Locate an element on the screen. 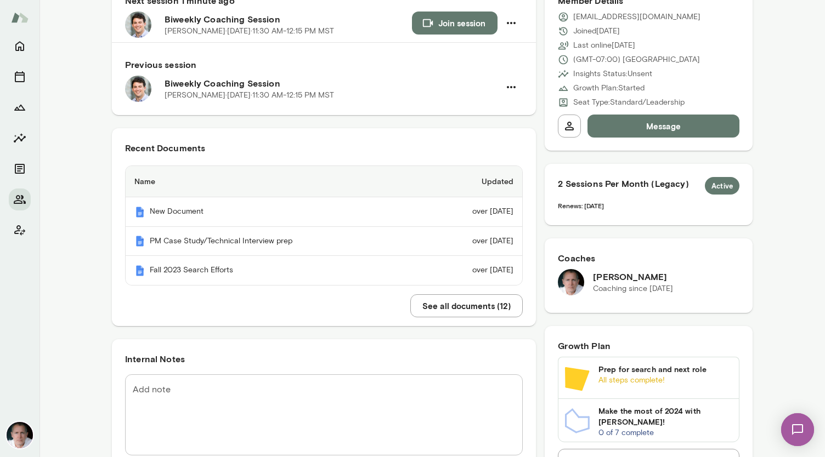 The image size is (825, 457). button: Growth Plan is located at coordinates (20, 107).